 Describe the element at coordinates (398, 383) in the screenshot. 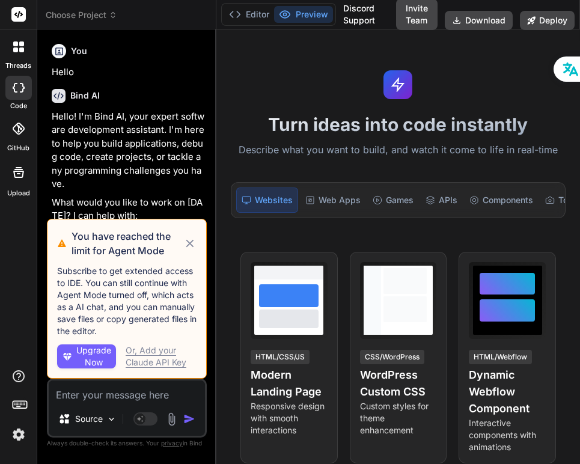

I see `h4: WordPress Custom CSS` at that location.